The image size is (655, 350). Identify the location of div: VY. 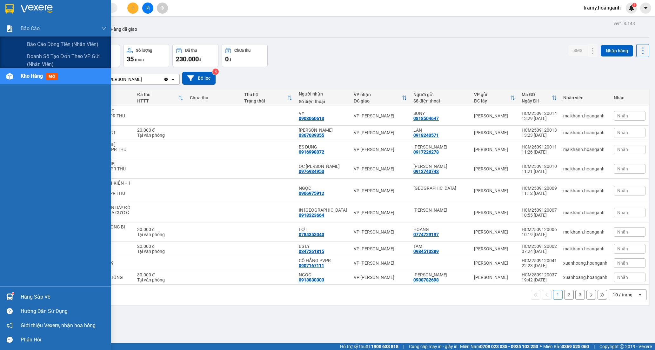
(323, 113).